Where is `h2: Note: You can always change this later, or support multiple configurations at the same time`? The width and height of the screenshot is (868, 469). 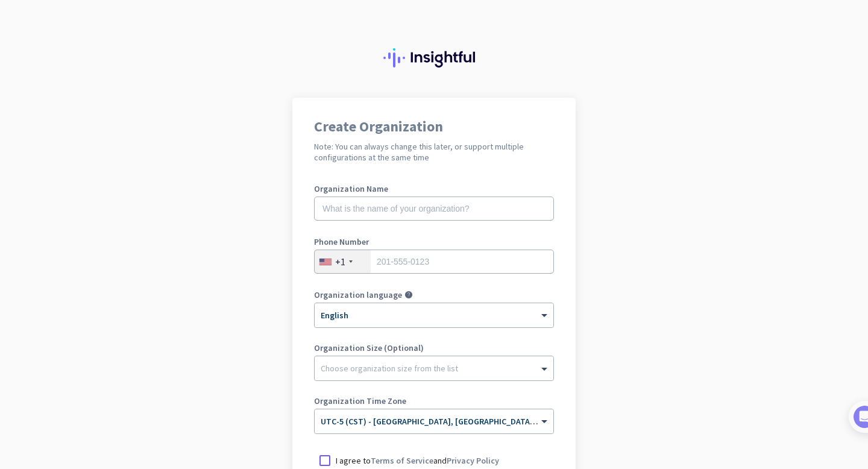 h2: Note: You can always change this later, or support multiple configurations at the same time is located at coordinates (434, 152).